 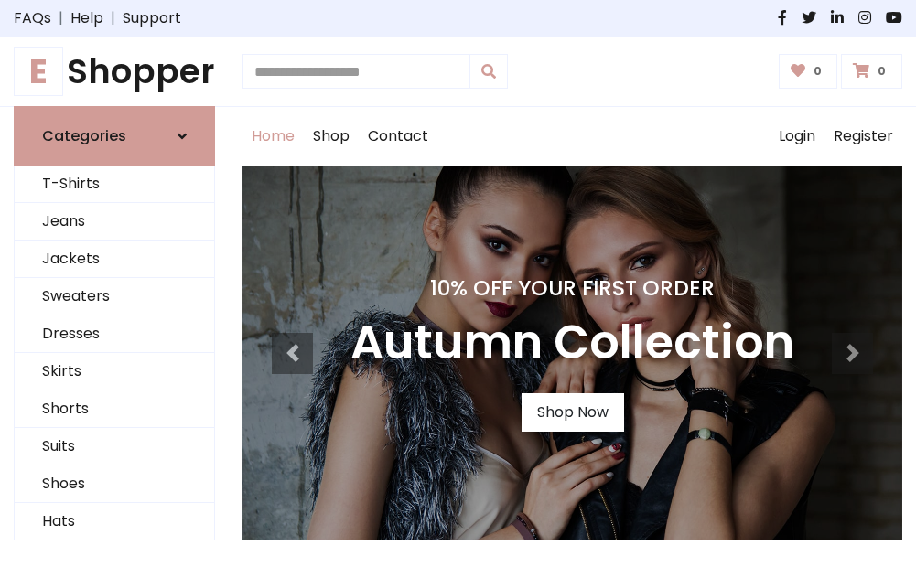 I want to click on a: Shop, so click(x=331, y=136).